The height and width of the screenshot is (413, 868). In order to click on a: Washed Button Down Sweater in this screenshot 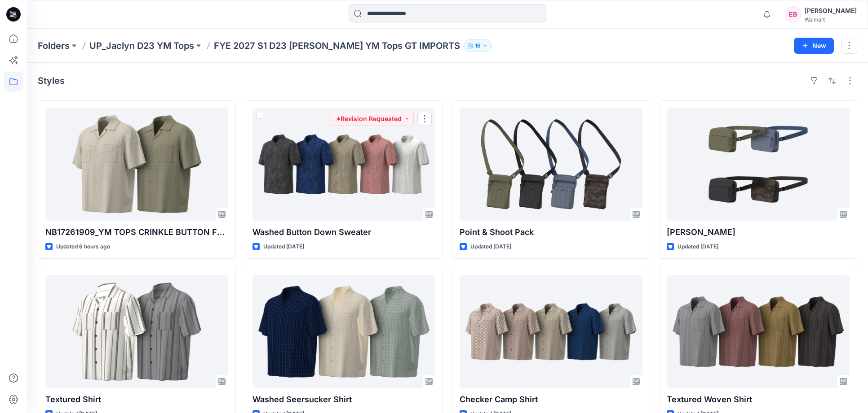, I will do `click(344, 164)`.